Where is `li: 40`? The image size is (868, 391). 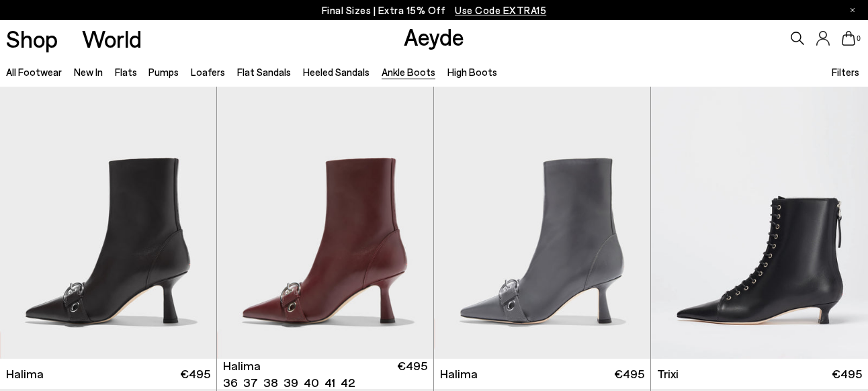
li: 40 is located at coordinates (311, 382).